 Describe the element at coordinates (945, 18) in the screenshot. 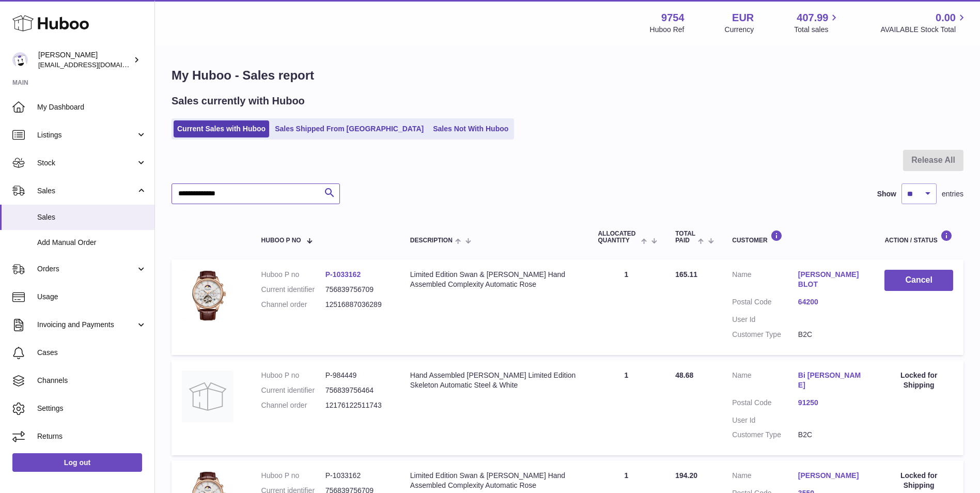

I see `span: 0.00` at that location.